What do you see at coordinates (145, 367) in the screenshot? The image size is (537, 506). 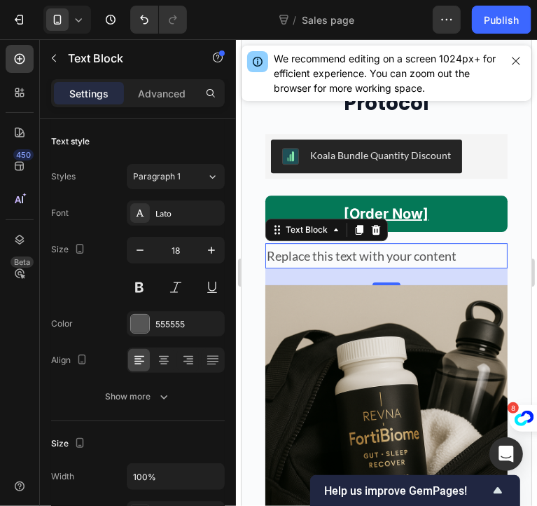 I see `img: image_demo.jpg` at bounding box center [145, 367].